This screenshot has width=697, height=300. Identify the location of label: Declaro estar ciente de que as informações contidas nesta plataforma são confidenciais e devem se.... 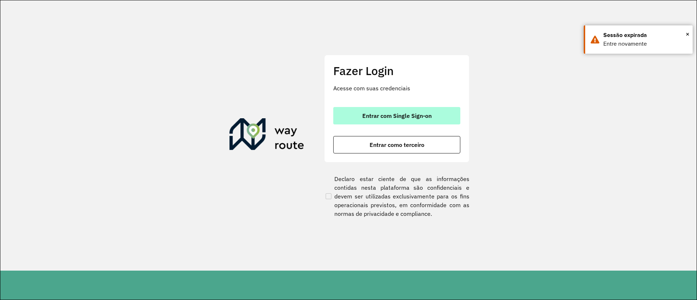
(397, 196).